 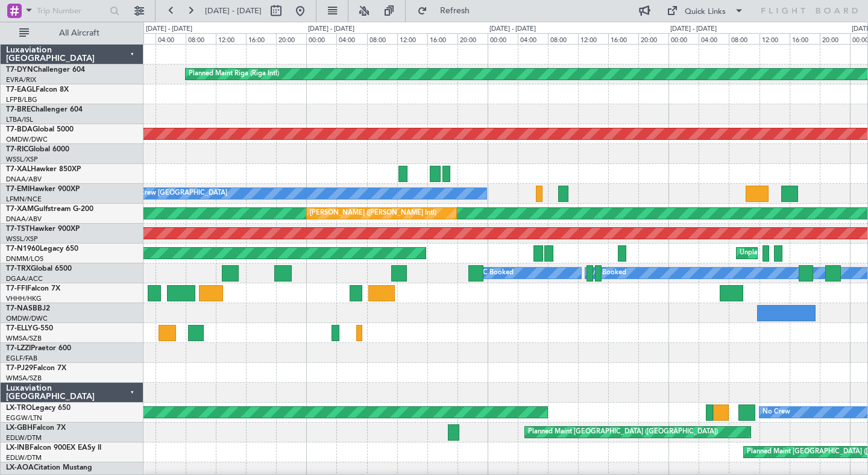 What do you see at coordinates (20, 70) in the screenshot?
I see `span: T7-DYN` at bounding box center [20, 70].